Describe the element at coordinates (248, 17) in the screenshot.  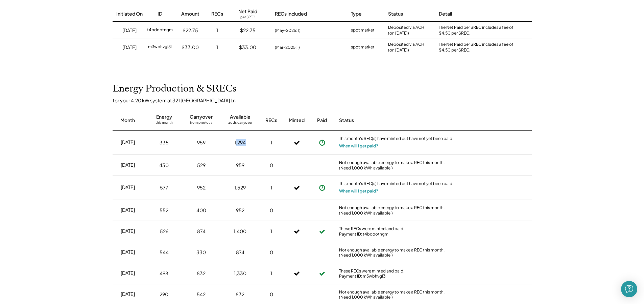
I see `div: per SREC` at that location.